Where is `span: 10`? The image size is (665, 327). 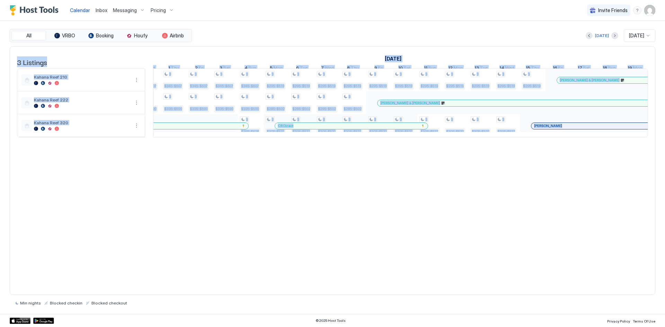 span: 10 is located at coordinates (401, 69).